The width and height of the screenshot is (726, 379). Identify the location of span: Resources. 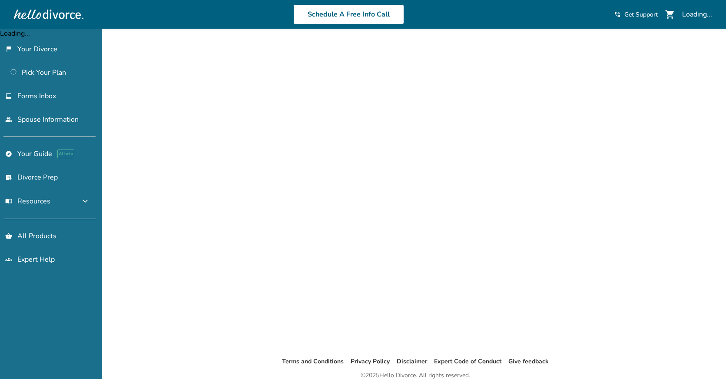
(28, 201).